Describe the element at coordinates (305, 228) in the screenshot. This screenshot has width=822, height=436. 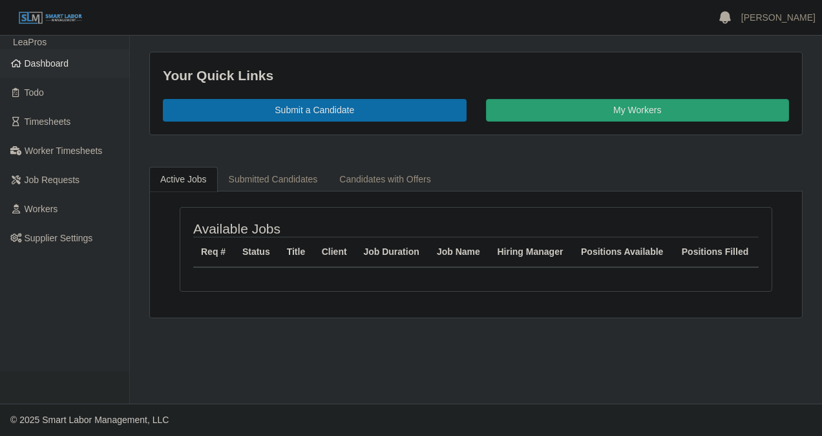
I see `h4: Available Jobs` at that location.